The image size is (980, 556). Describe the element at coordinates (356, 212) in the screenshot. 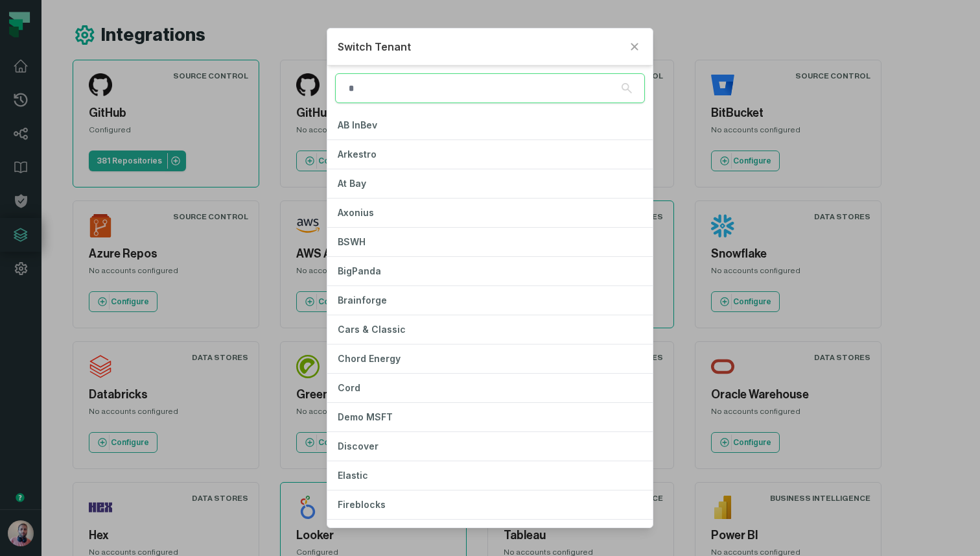

I see `span: Axonius` at that location.